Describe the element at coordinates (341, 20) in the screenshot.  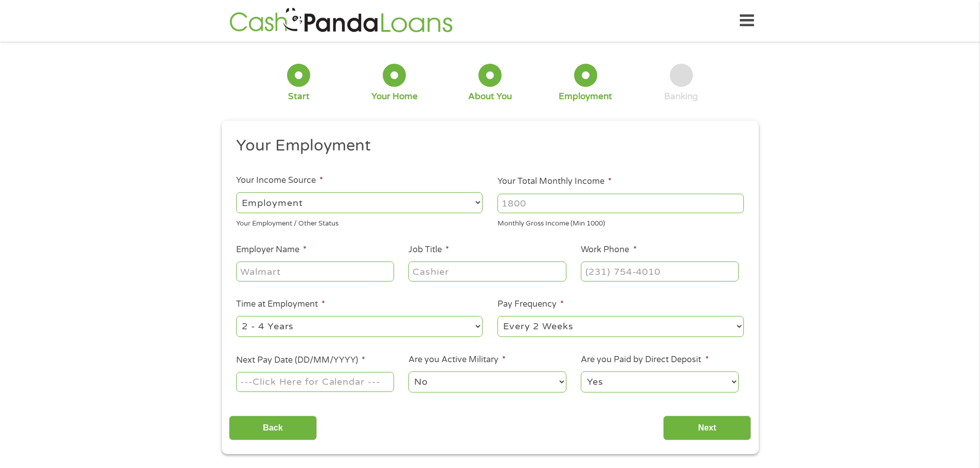
I see `img: GetLoanNow Logo` at that location.